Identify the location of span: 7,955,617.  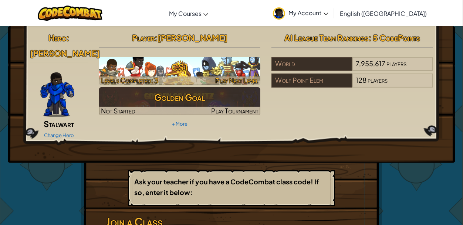
(371, 63).